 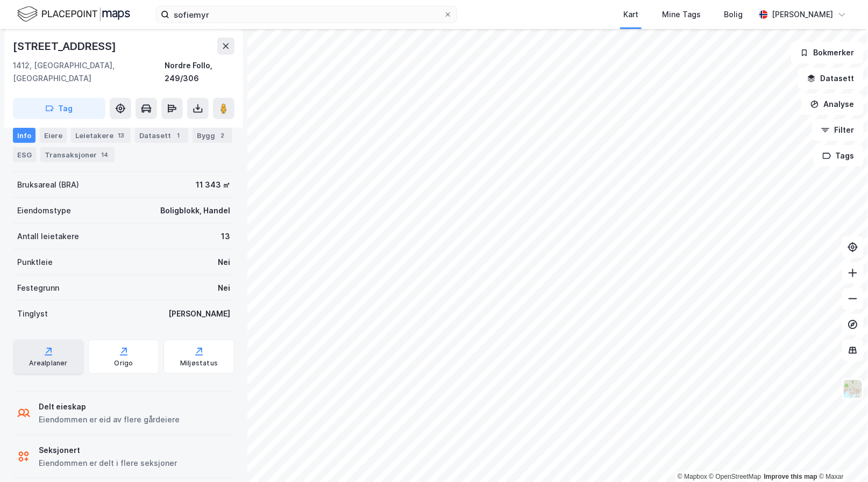 What do you see at coordinates (39, 288) in the screenshot?
I see `div: Festegrunn` at bounding box center [39, 288].